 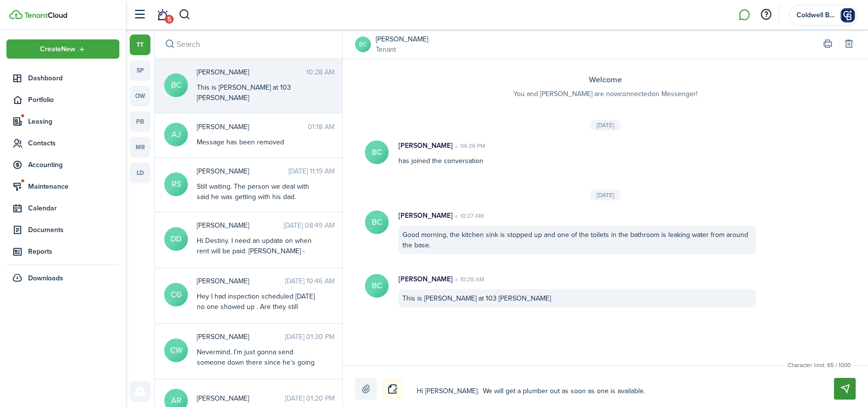 What do you see at coordinates (73, 100) in the screenshot?
I see `span: Portfolio` at bounding box center [73, 100].